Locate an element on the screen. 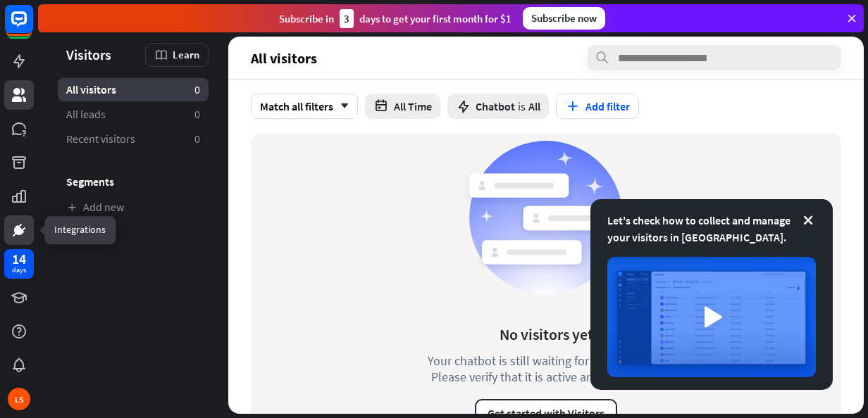  div: 14 is located at coordinates (19, 259).